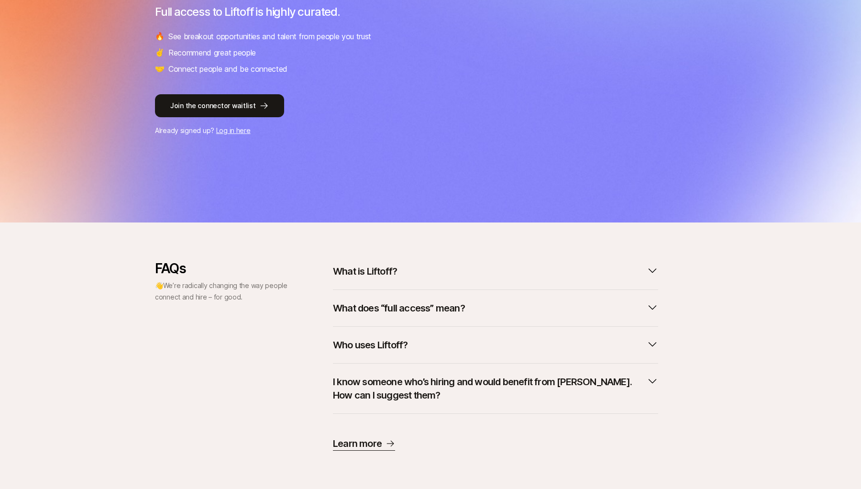 Image resolution: width=861 pixels, height=489 pixels. I want to click on a: Learn more, so click(364, 443).